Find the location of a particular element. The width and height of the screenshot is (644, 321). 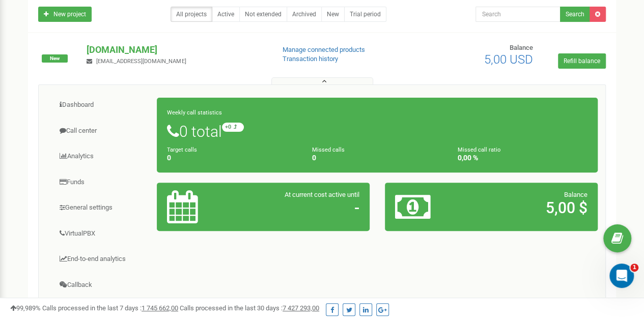

span: At current cost active until is located at coordinates (321, 194).